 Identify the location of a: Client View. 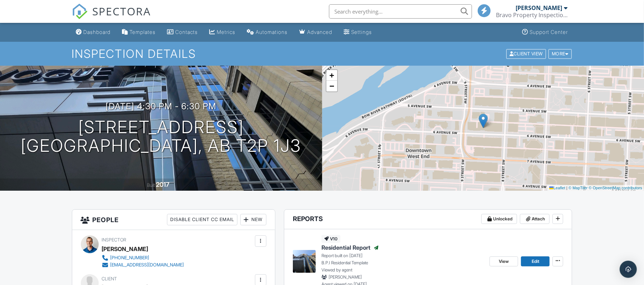
(527, 53).